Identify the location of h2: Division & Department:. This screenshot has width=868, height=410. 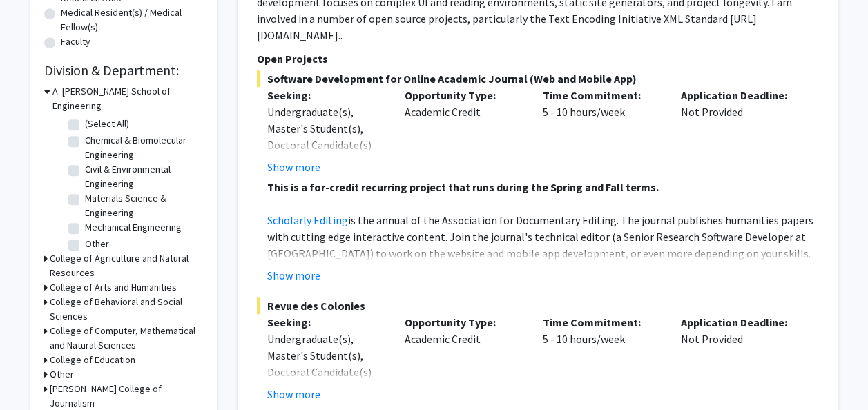
(124, 71).